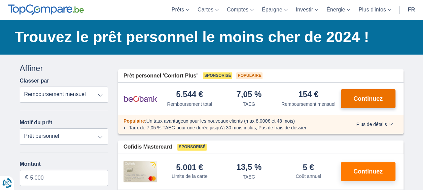  I want to click on img: TopCompare, so click(46, 10).